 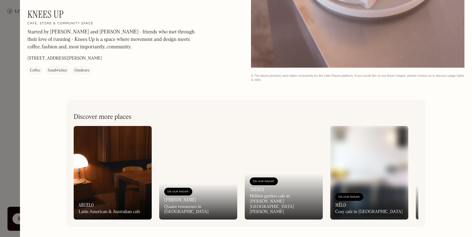 I want to click on div: © The above photo(s) were taken exclusively for the Little Places platform. If you would like to ..., so click(x=358, y=78).